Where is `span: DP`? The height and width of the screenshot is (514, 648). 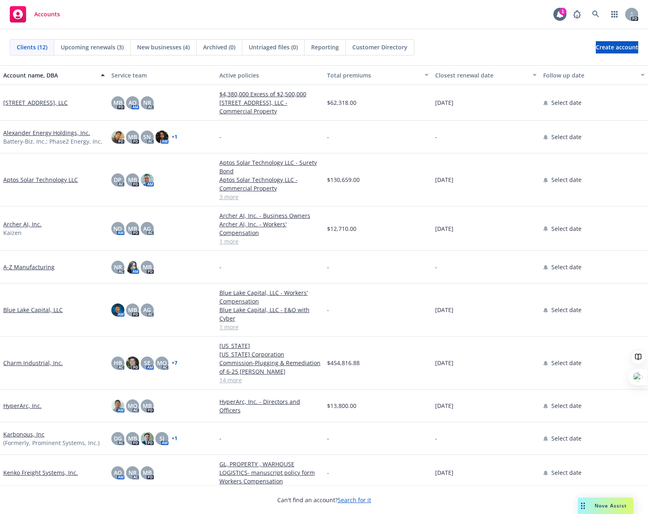
span: DP is located at coordinates (118, 180).